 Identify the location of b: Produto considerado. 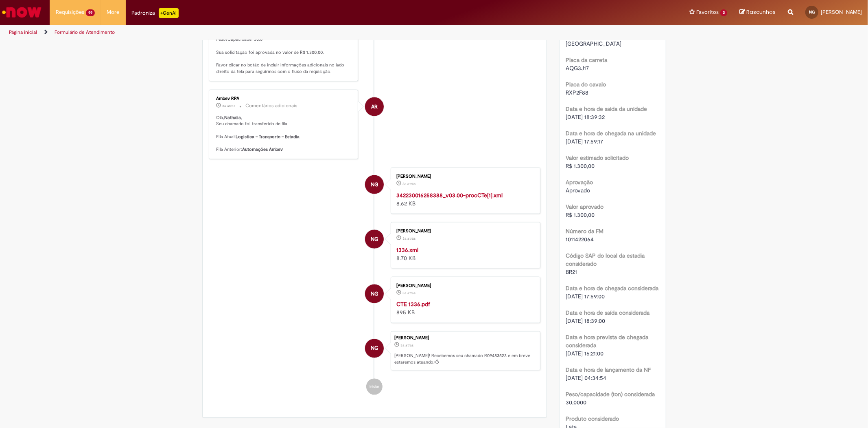
(592, 418).